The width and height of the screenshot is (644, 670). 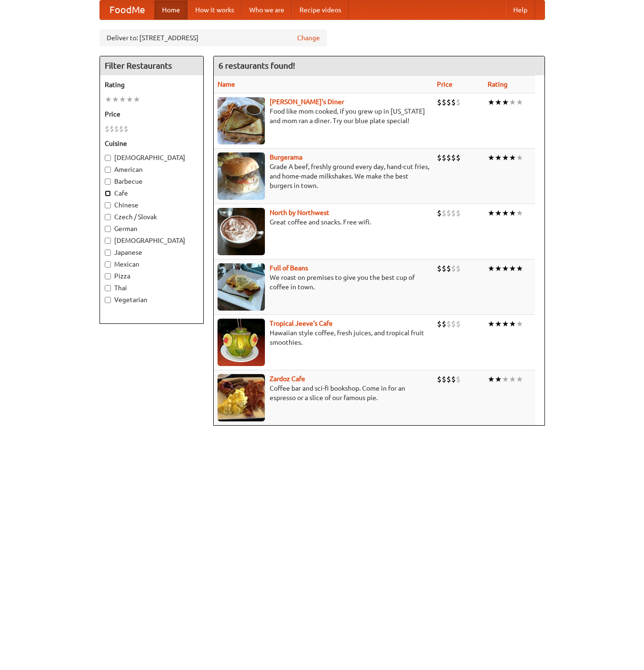 I want to click on a: Burgerama, so click(x=286, y=157).